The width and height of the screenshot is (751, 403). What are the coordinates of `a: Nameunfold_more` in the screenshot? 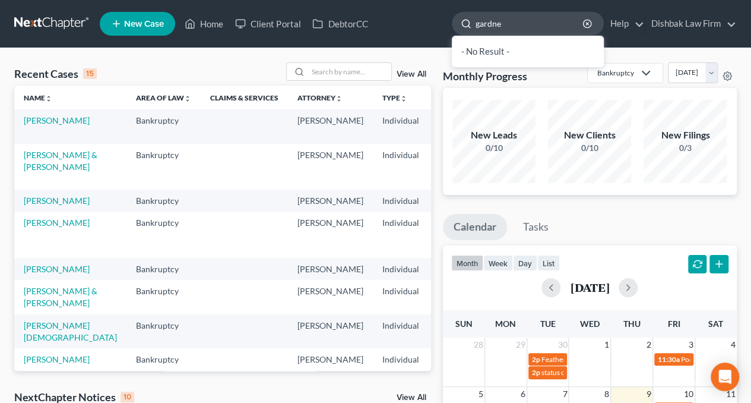 It's located at (38, 97).